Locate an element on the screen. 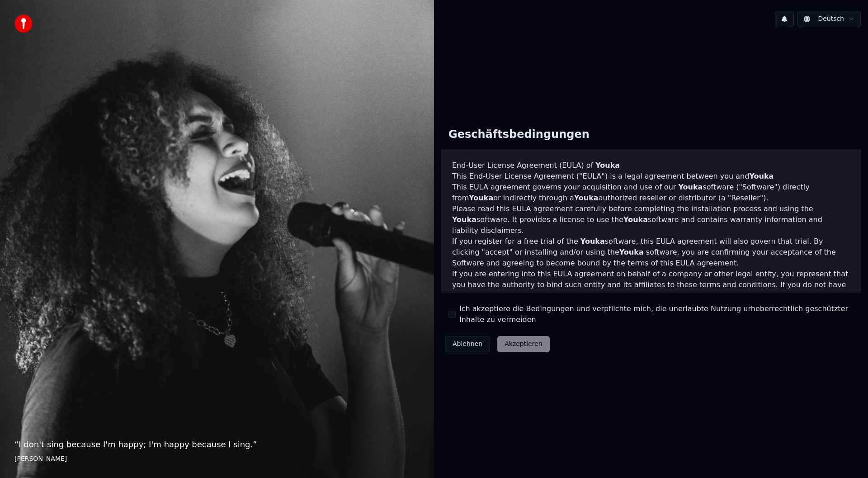 The width and height of the screenshot is (868, 478). p: This End-User License Agreement ("EULA") is a legal agreement between you and is located at coordinates (651, 177).